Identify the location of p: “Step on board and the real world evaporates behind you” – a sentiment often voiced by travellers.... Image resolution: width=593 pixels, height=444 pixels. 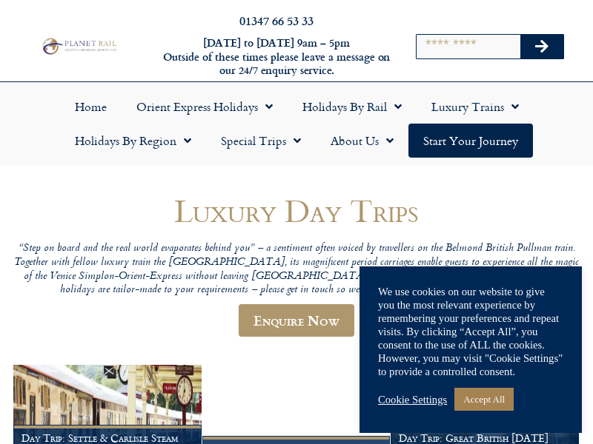
(296, 270).